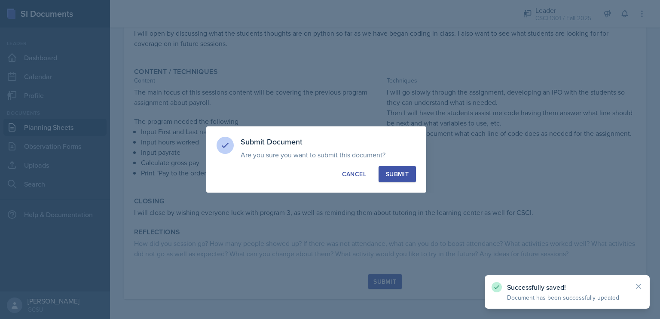  I want to click on p: Are you sure you want to submit this document?, so click(328, 155).